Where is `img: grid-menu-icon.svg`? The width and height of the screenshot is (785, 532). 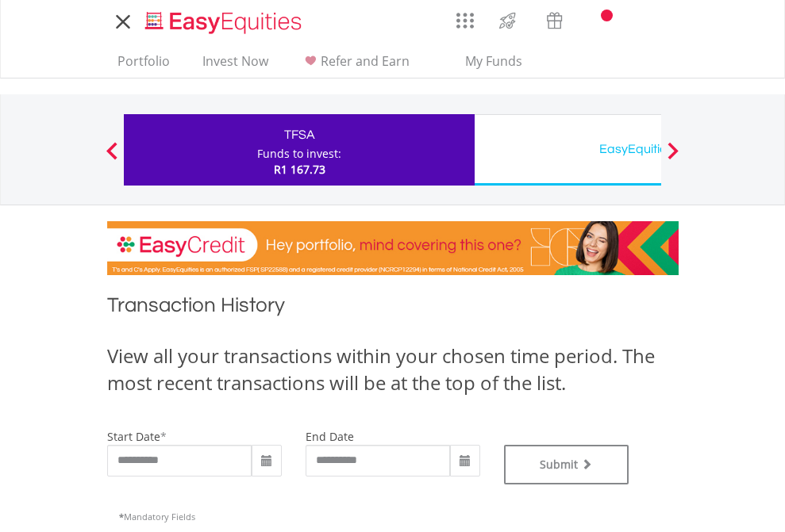 img: grid-menu-icon.svg is located at coordinates (465, 21).